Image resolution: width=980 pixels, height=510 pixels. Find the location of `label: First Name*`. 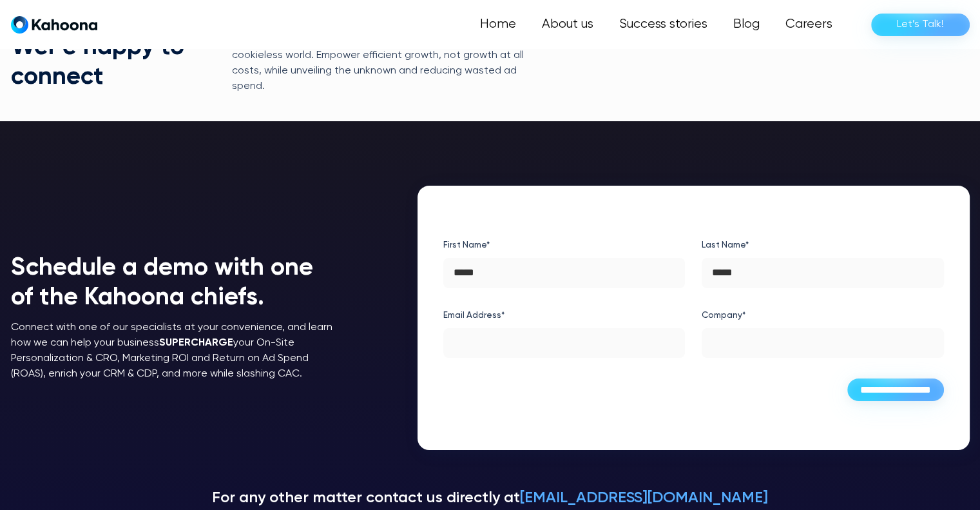

label: First Name* is located at coordinates (564, 245).